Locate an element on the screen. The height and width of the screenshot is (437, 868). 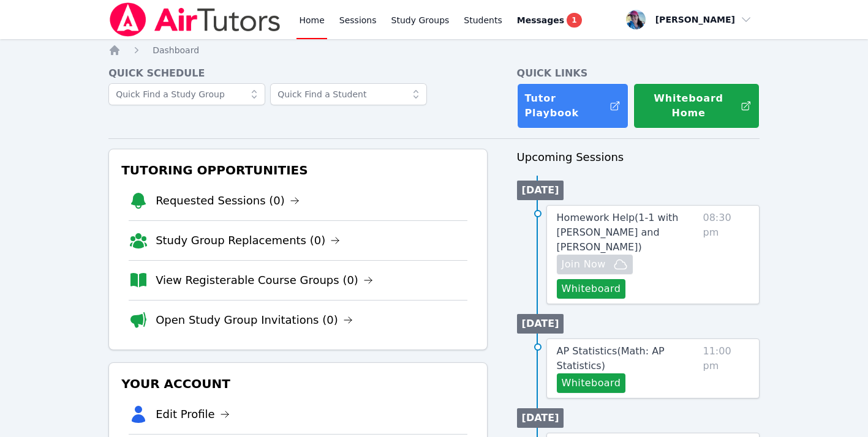
img: Air Tutors is located at coordinates (195, 20).